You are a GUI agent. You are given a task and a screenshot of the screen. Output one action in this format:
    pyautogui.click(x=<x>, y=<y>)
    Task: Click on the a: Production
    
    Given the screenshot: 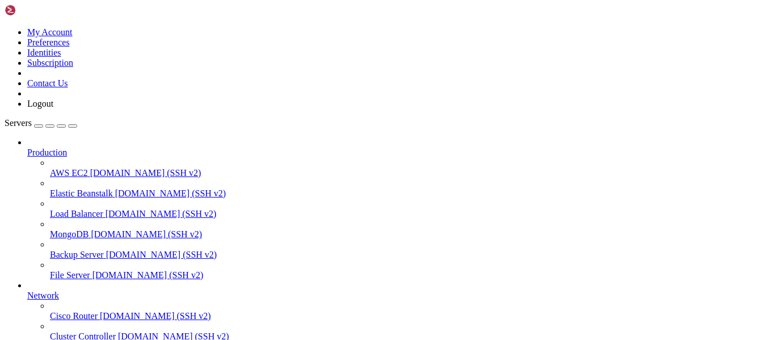 What is the action you would take?
    pyautogui.click(x=399, y=153)
    